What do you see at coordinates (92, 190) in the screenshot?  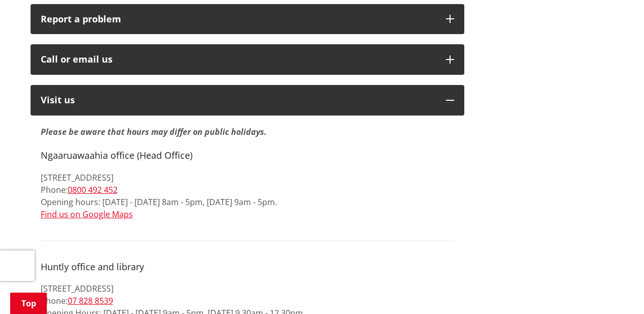 I see `a: 0800 492 452` at bounding box center [92, 190].